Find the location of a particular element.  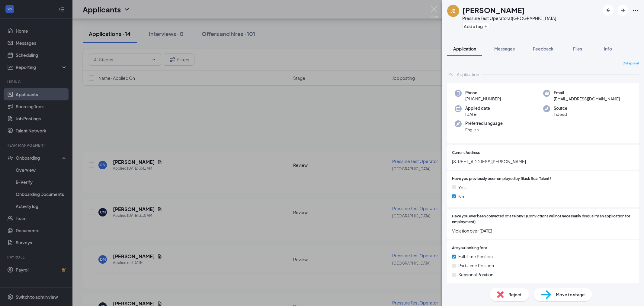

span: Have you previously been employed by Black Bear Talent? is located at coordinates (502, 178).